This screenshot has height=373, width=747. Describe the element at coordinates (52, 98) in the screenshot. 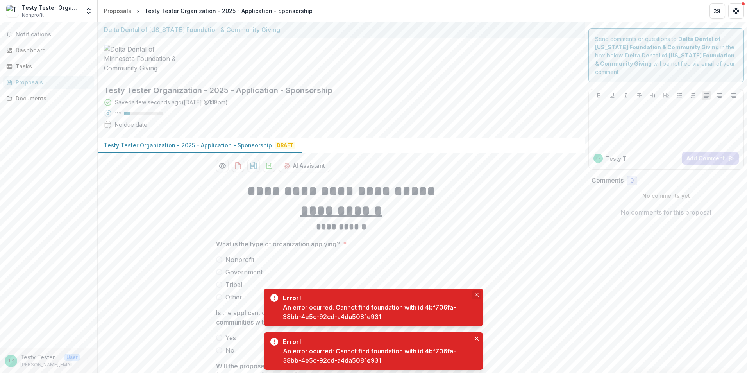

I see `div: Documents` at that location.